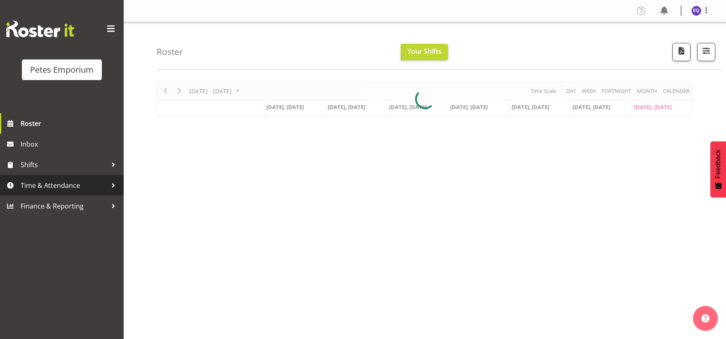 Image resolution: width=726 pixels, height=339 pixels. Describe the element at coordinates (40, 29) in the screenshot. I see `img: Rosterit website logo` at that location.